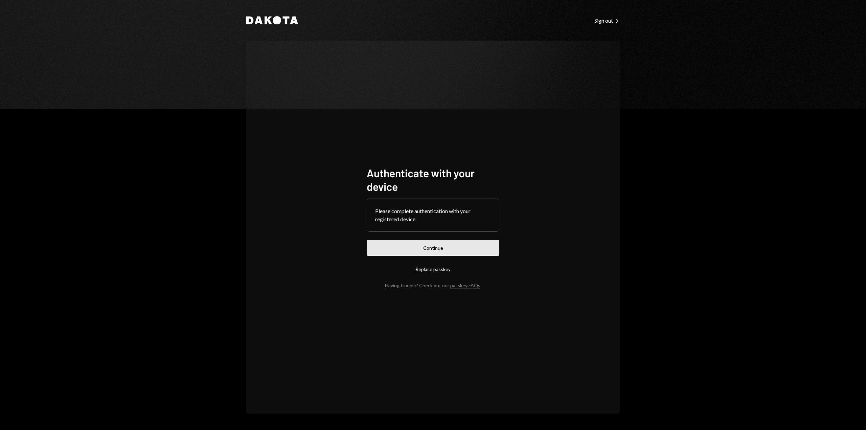  Describe the element at coordinates (433, 248) in the screenshot. I see `button: Continue` at that location.